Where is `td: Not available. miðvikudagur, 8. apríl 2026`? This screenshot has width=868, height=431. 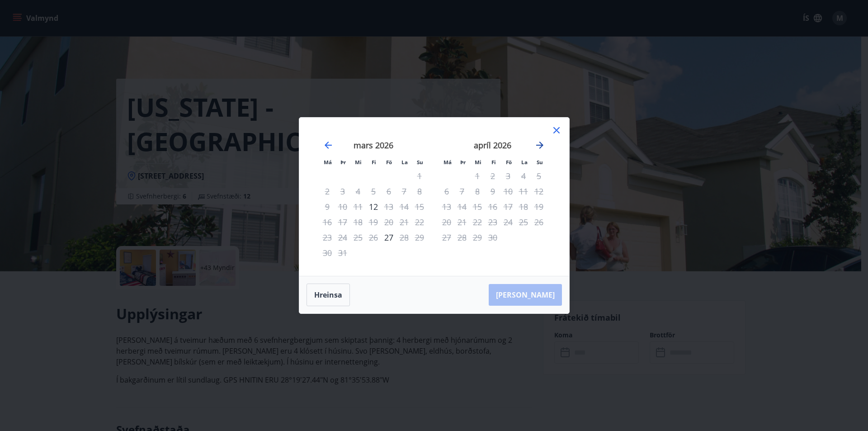
td: Not available. miðvikudagur, 8. apríl 2026 is located at coordinates (478, 192).